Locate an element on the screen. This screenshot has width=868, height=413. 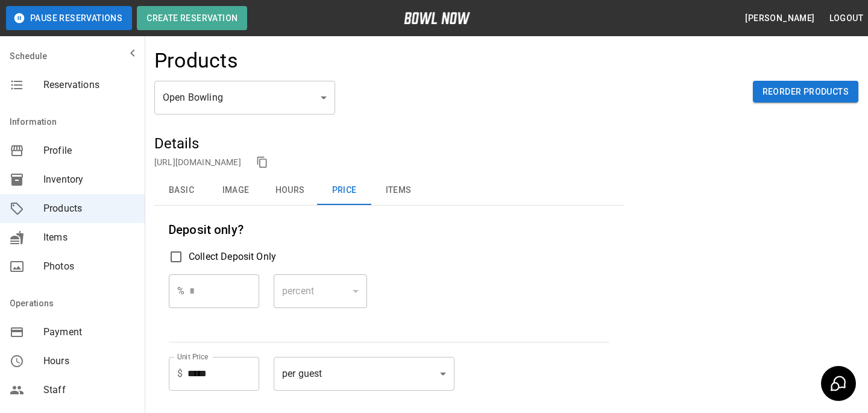
button: Basic is located at coordinates (182, 191).